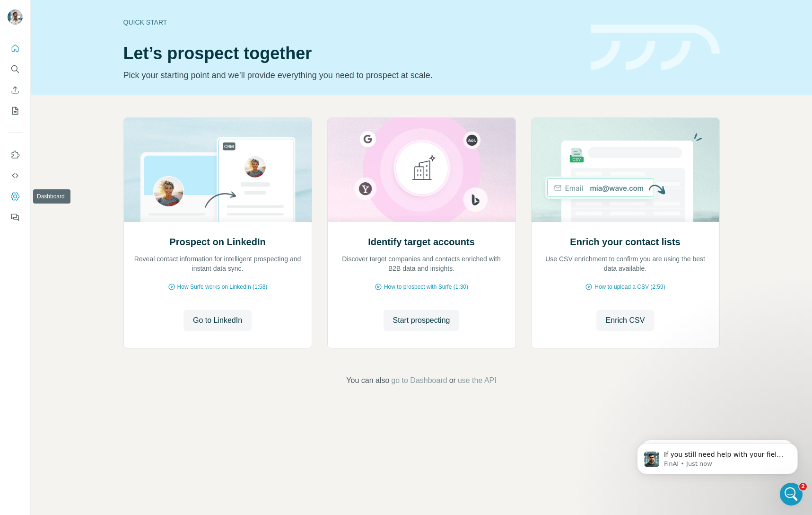 Image resolution: width=812 pixels, height=515 pixels. What do you see at coordinates (803, 487) in the screenshot?
I see `span: 2` at bounding box center [803, 487].